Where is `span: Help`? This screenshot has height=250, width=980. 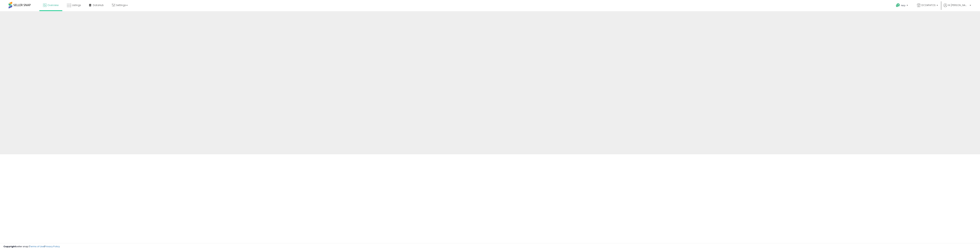
span: Help is located at coordinates (903, 6).